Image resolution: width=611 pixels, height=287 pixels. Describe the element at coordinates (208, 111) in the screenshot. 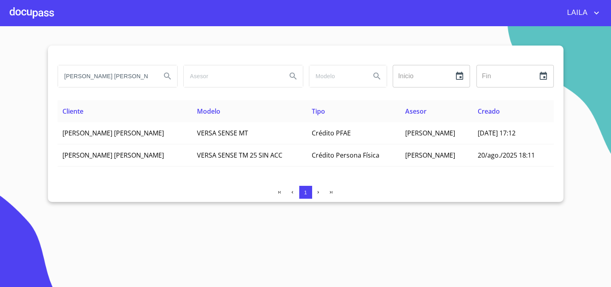

I see `span: Modelo` at that location.